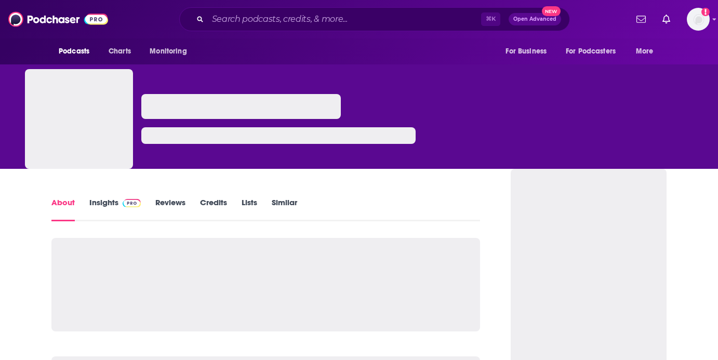  What do you see at coordinates (551, 11) in the screenshot?
I see `span: New` at bounding box center [551, 11].